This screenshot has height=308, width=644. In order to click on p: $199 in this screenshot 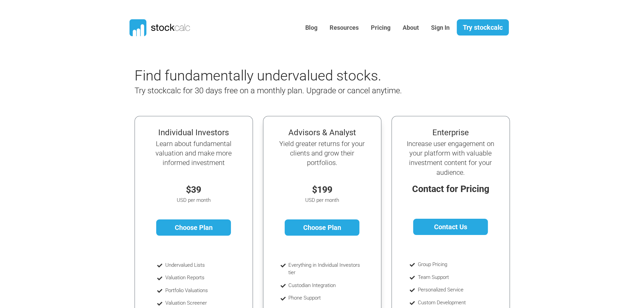, I will do `click(322, 189)`.